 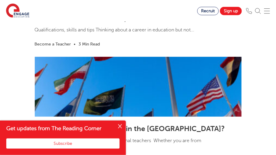 I want to click on li: 3 Min Read, so click(x=89, y=44).